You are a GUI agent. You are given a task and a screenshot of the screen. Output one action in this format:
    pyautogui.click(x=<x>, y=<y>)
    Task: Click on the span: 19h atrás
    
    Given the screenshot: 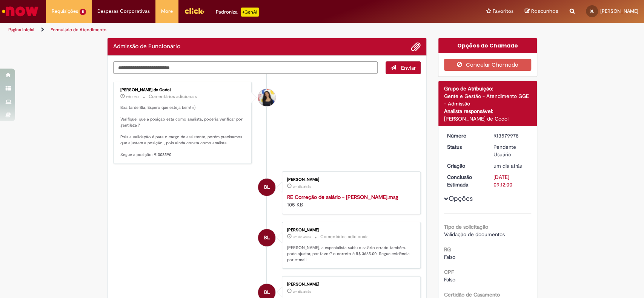 What is the action you would take?
    pyautogui.click(x=132, y=97)
    